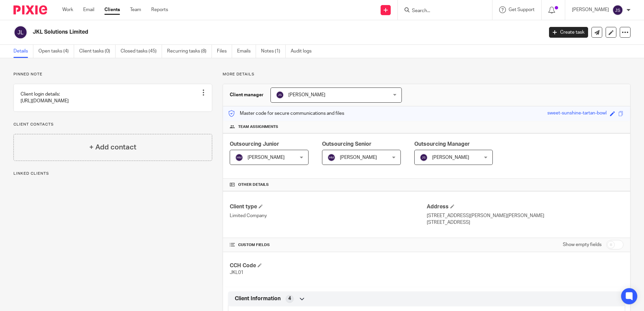 This screenshot has width=644, height=311. What do you see at coordinates (258, 127) in the screenshot?
I see `span: Team assignments` at bounding box center [258, 127].